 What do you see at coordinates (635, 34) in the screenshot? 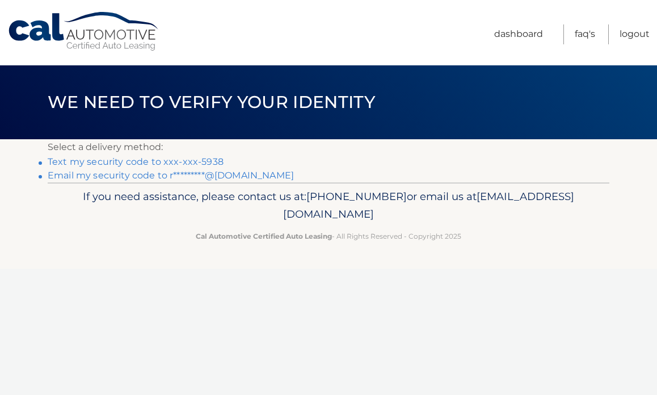
I see `a: Logout` at bounding box center [635, 34].